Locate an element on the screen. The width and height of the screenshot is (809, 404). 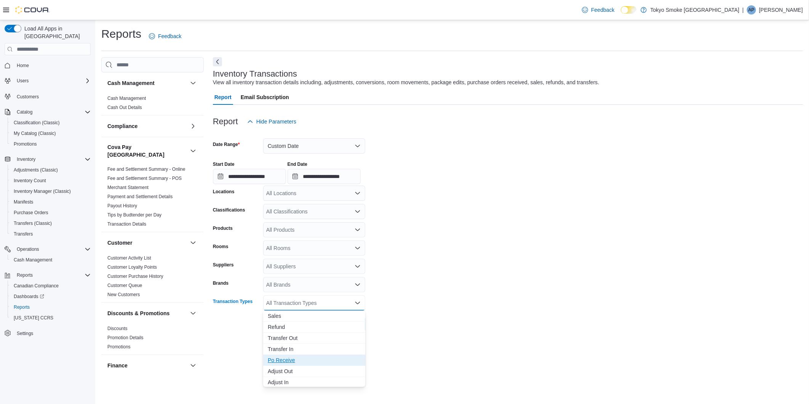
span: Inventory Manager (Classic) is located at coordinates (51, 191).